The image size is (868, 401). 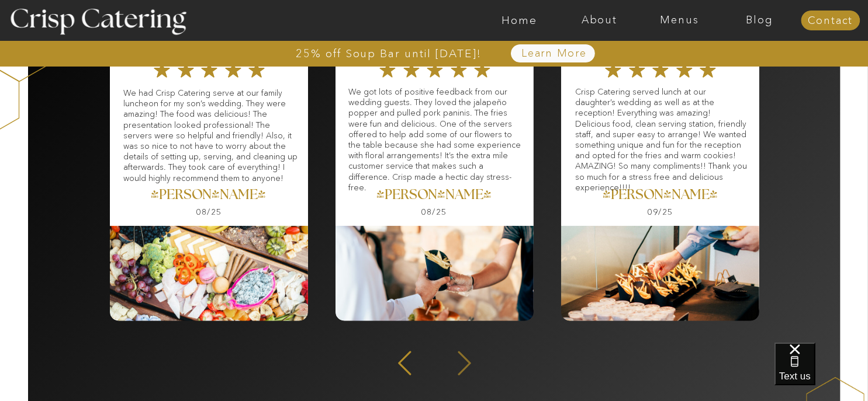 I want to click on nav: Menus, so click(x=679, y=21).